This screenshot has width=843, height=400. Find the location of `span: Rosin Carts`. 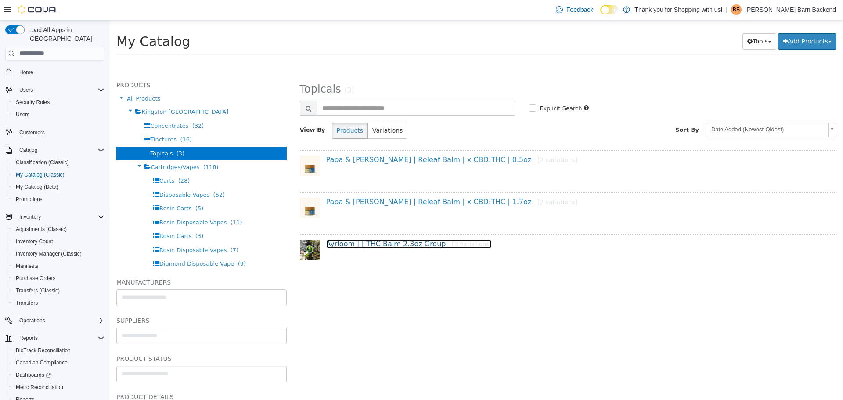

span: Rosin Carts is located at coordinates (65, 216).